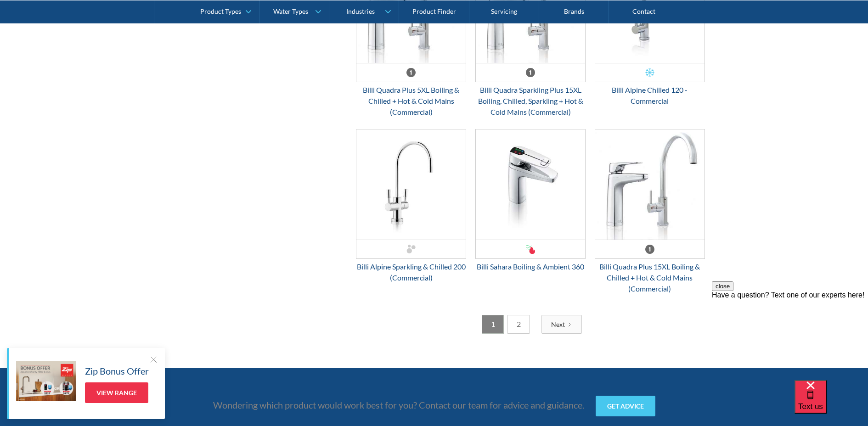 The width and height of the screenshot is (868, 426). I want to click on div: Billi Sahara Boiling & Ambient 360, so click(530, 266).